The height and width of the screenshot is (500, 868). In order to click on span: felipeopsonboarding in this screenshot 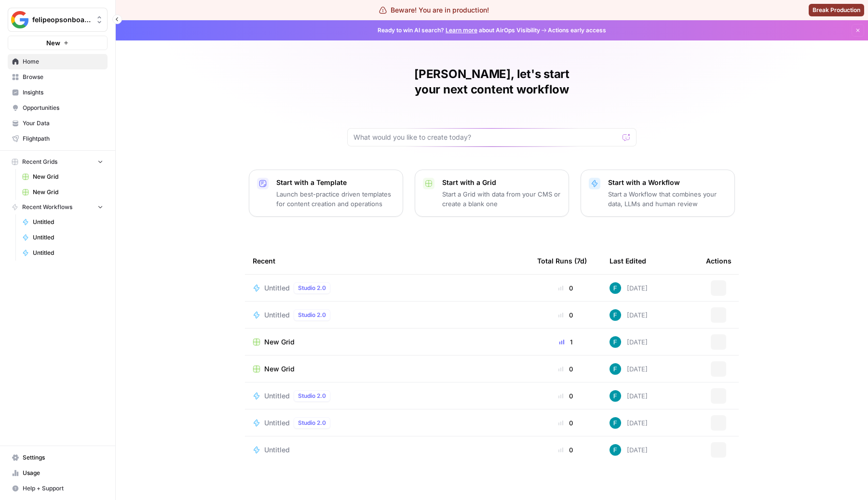, I will do `click(61, 20)`.